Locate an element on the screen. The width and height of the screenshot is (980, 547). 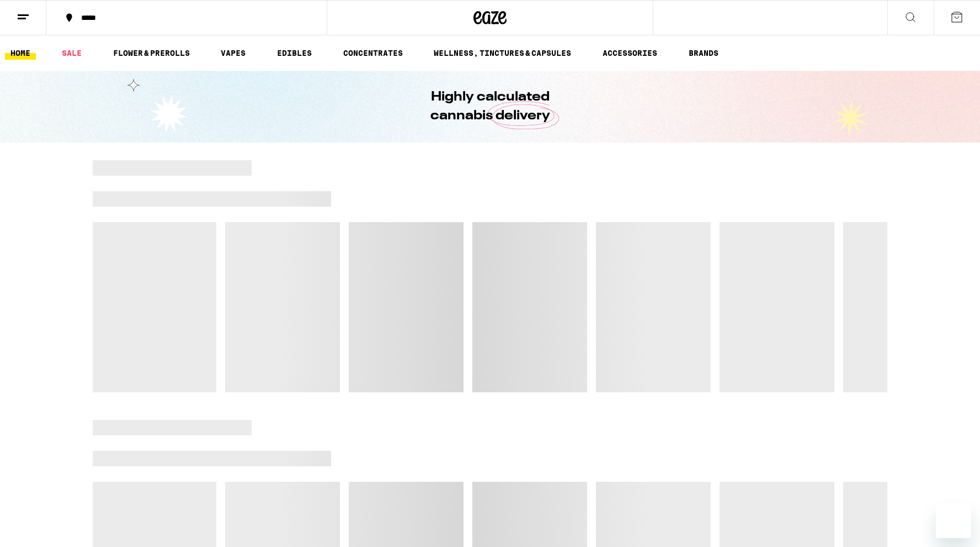
a: SALE is located at coordinates (72, 53).